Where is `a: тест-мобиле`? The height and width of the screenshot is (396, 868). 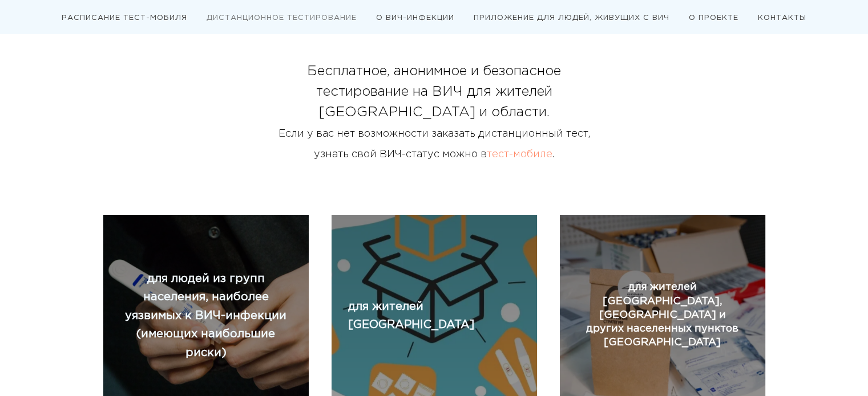 a: тест-мобиле is located at coordinates (519, 154).